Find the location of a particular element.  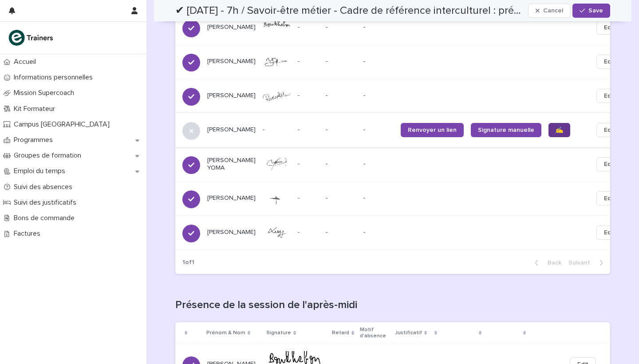

p: Kit Formateur is located at coordinates (36, 109).